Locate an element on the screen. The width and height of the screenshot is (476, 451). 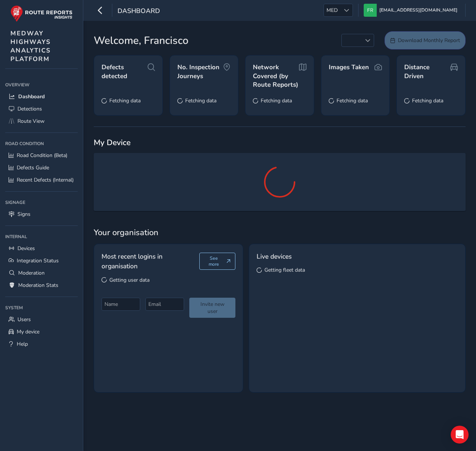
span: Recent Defects (Internal) is located at coordinates (45, 180).